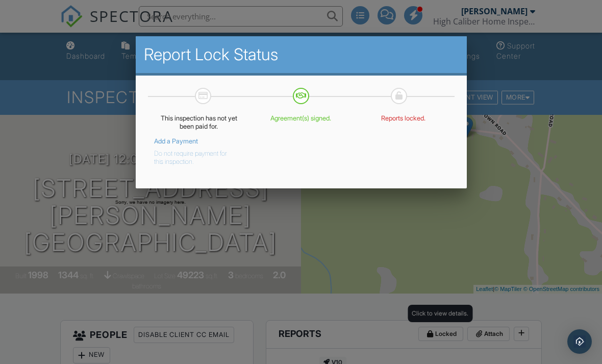 This screenshot has height=364, width=602. What do you see at coordinates (199, 122) in the screenshot?
I see `p: This inspection has not yet been paid for.` at bounding box center [199, 122].